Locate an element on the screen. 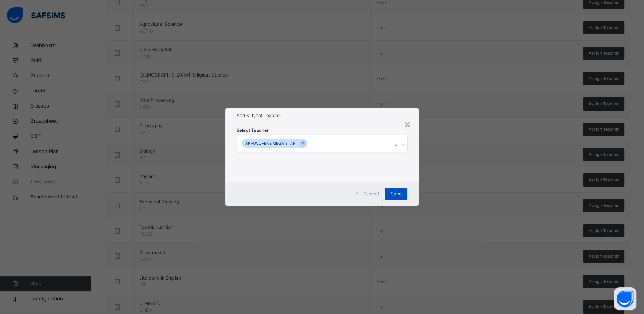 This screenshot has width=644, height=314. h1: Add Subject Teacher is located at coordinates (321, 115).